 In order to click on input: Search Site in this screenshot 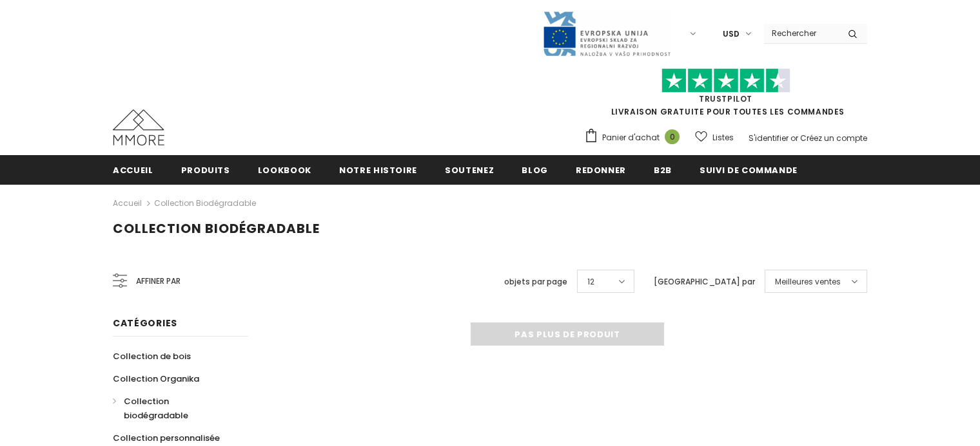, I will do `click(800, 33)`.